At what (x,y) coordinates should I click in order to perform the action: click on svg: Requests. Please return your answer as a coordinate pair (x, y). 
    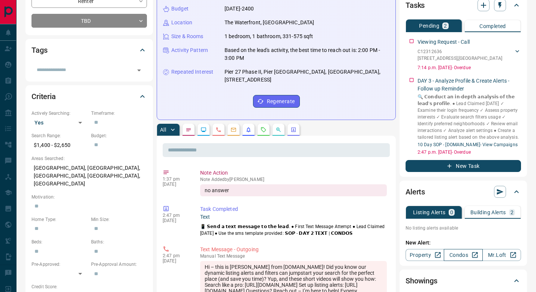
    Looking at the image, I should click on (263, 130).